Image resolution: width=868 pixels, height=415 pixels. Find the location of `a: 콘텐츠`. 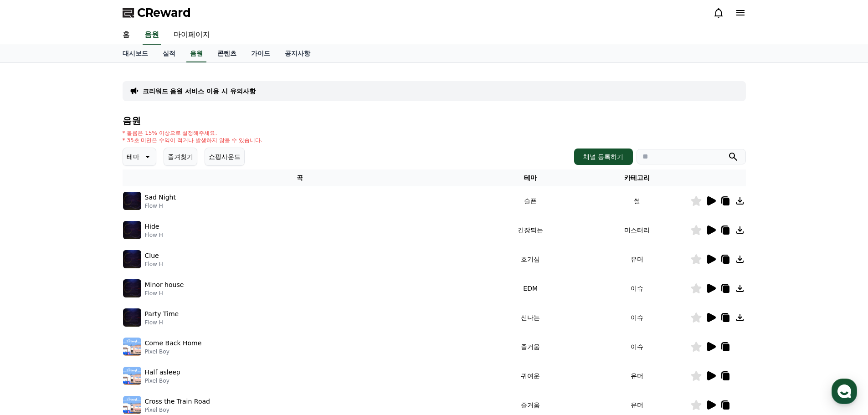

a: 콘텐츠 is located at coordinates (227, 54).